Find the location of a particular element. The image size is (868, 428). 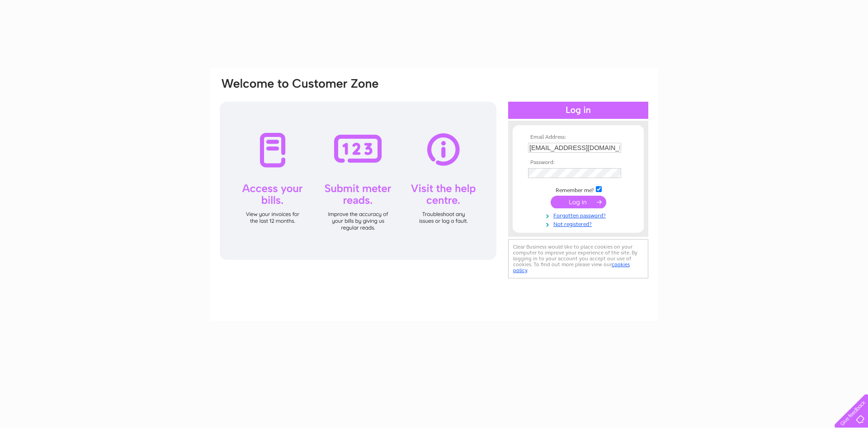

td: Remember me? is located at coordinates (578, 189).